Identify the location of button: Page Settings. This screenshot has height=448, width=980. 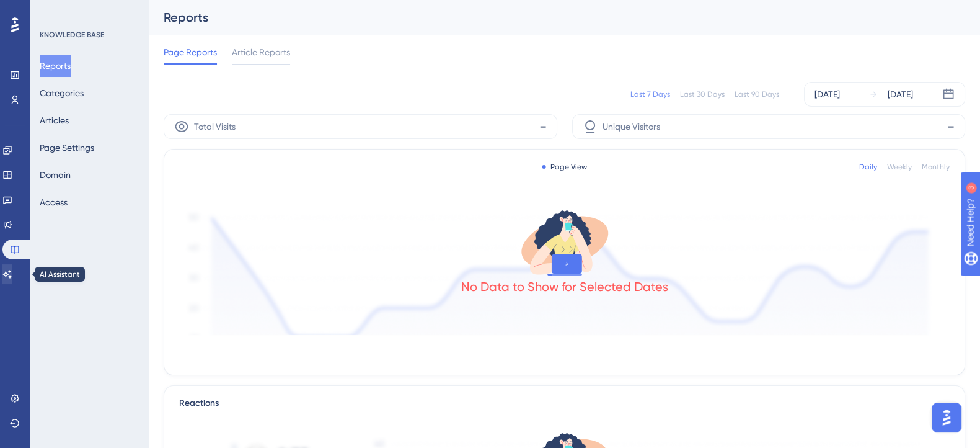
(67, 147).